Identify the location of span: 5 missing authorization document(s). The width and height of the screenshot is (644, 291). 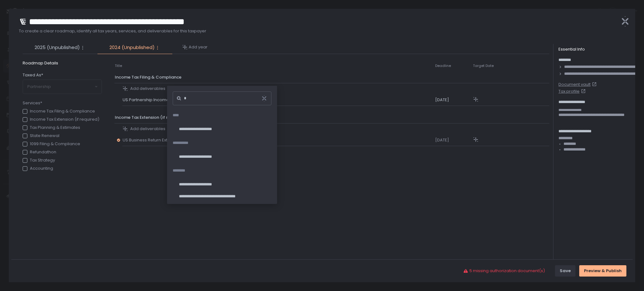
(507, 271).